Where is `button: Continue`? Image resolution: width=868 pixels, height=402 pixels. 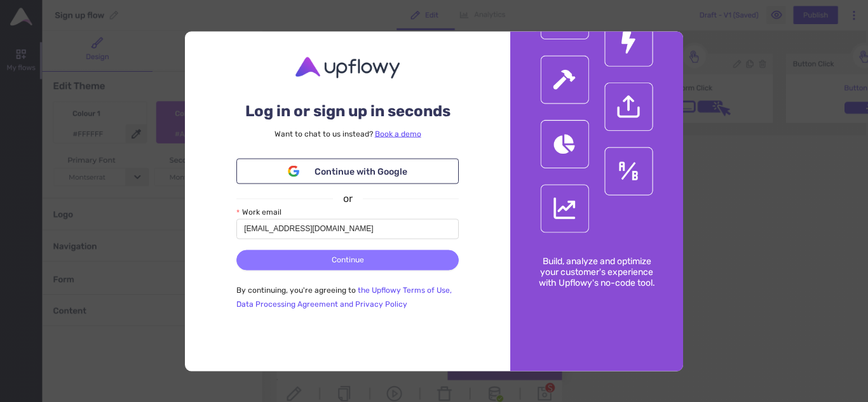
button: Continue is located at coordinates (348, 260).